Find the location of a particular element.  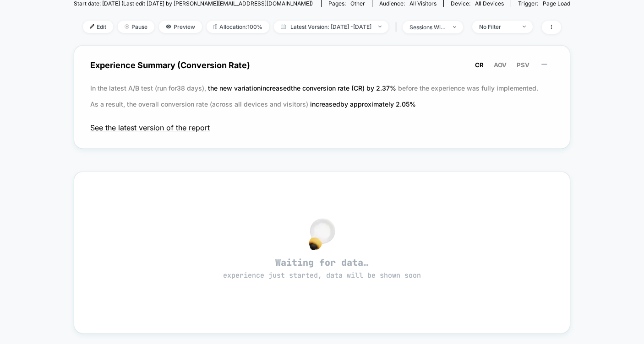

button: AOV is located at coordinates (500, 65).